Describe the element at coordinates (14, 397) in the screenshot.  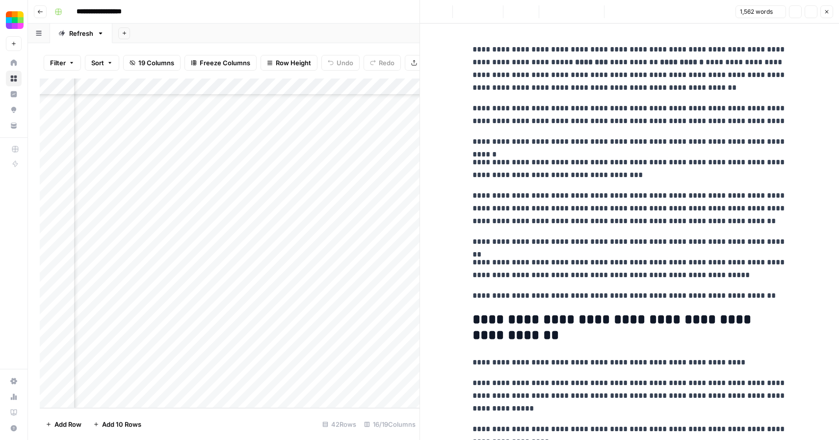
I see `a: Usage` at that location.